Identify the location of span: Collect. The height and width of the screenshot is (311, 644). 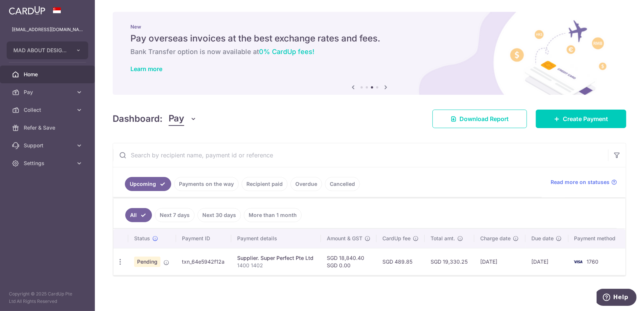
(48, 110).